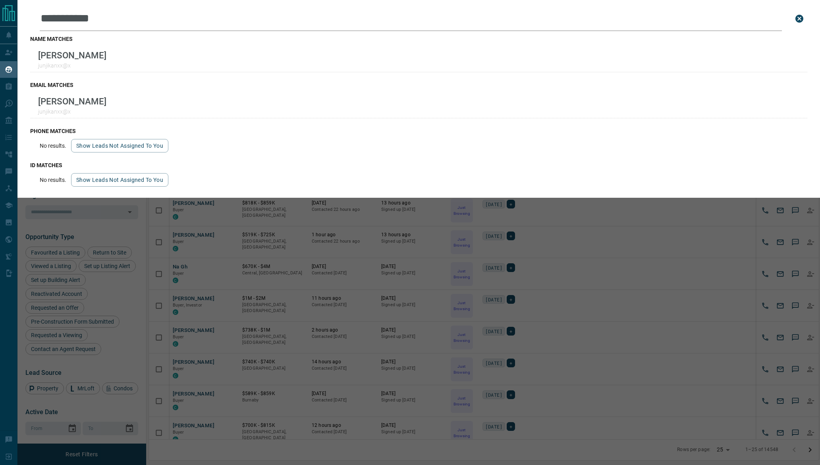 The width and height of the screenshot is (820, 465). What do you see at coordinates (419, 85) in the screenshot?
I see `h3: email matches` at bounding box center [419, 85].